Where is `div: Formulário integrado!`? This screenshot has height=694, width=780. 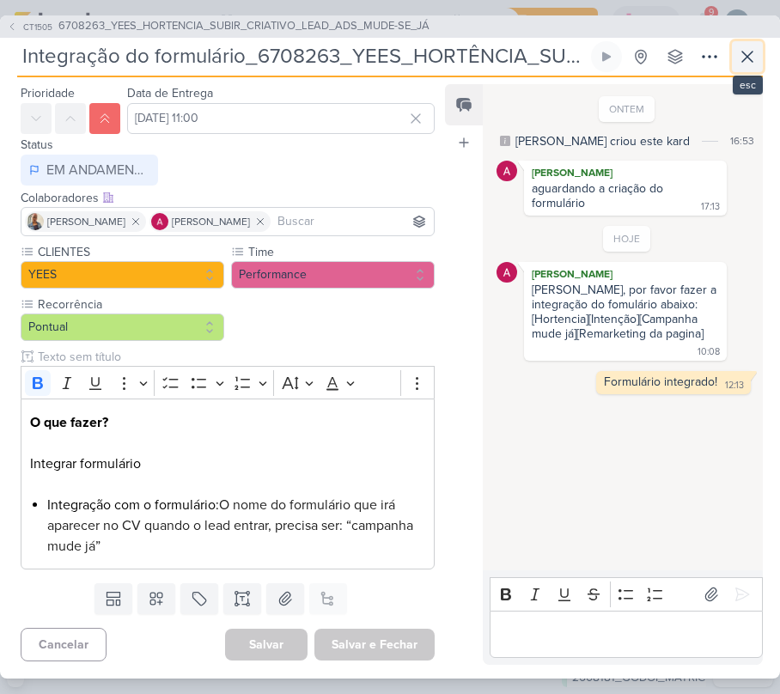 div: Formulário integrado! is located at coordinates (661, 382).